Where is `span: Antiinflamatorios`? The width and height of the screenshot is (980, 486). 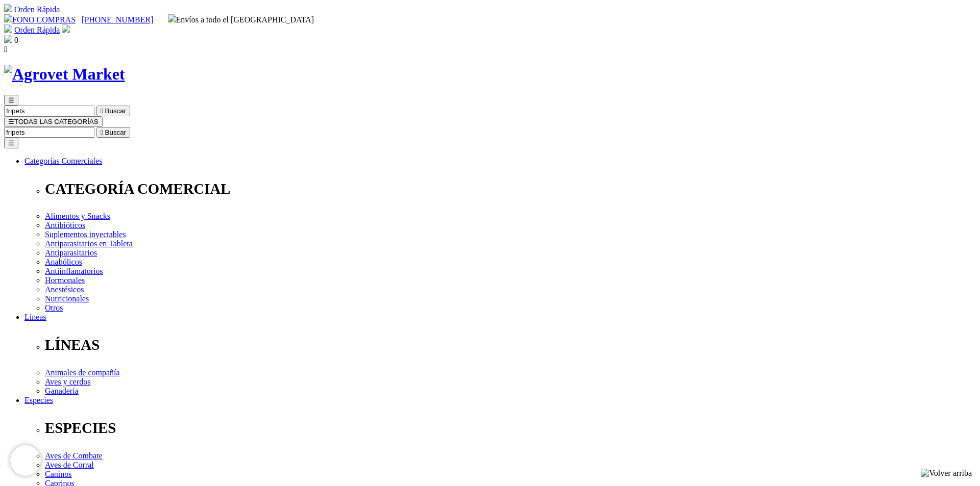
span: Antiinflamatorios is located at coordinates (74, 271).